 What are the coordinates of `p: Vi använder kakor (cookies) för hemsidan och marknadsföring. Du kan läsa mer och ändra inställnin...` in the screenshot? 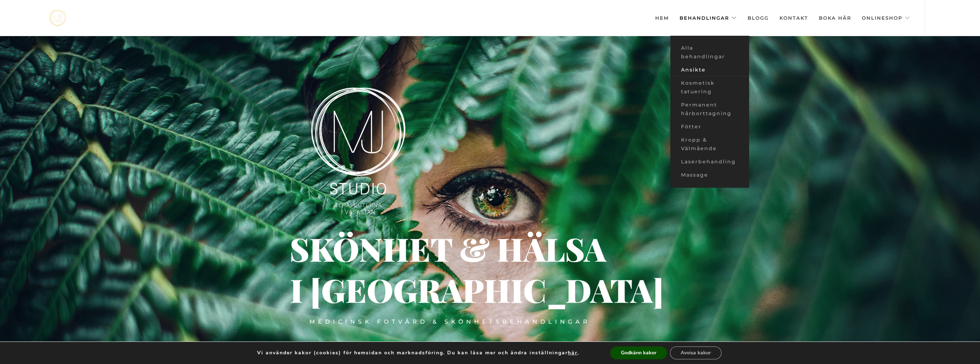 It's located at (418, 354).